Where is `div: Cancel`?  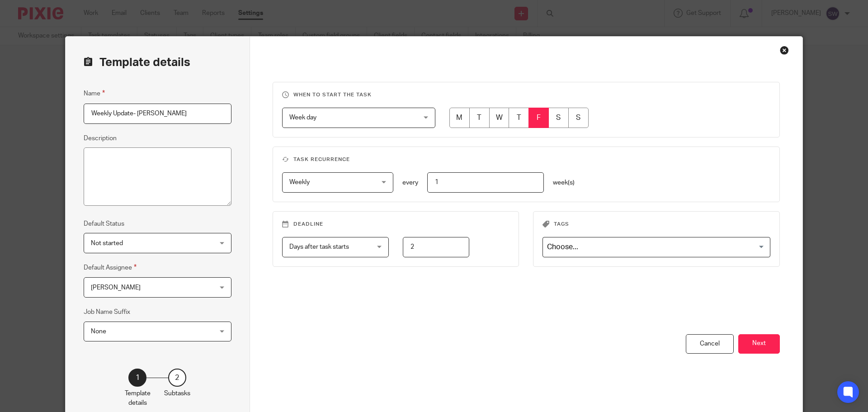
div: Cancel is located at coordinates (709, 343).